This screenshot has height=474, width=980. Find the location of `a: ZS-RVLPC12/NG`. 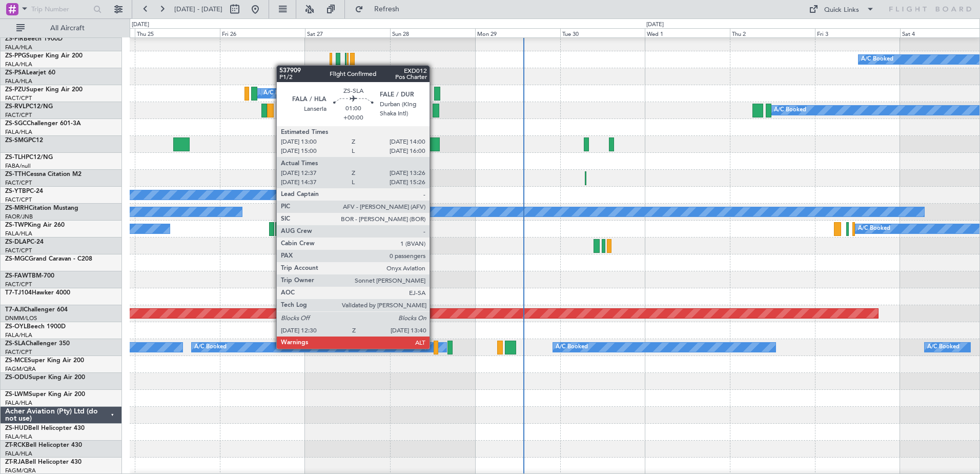

a: ZS-RVLPC12/NG is located at coordinates (29, 107).